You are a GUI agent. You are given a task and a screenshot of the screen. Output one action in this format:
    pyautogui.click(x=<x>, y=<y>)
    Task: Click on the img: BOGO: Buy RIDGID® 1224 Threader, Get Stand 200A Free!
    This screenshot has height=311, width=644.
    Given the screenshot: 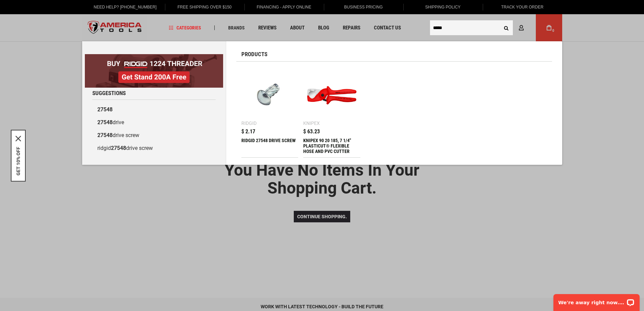 What is the action you would take?
    pyautogui.click(x=153, y=71)
    